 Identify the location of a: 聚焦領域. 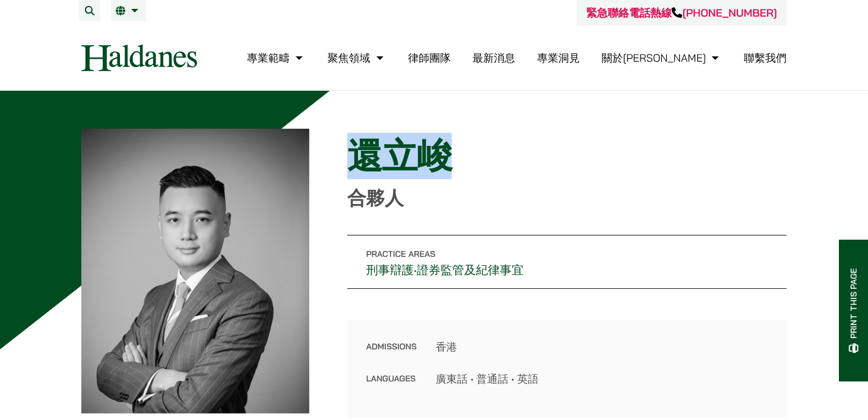
(357, 57).